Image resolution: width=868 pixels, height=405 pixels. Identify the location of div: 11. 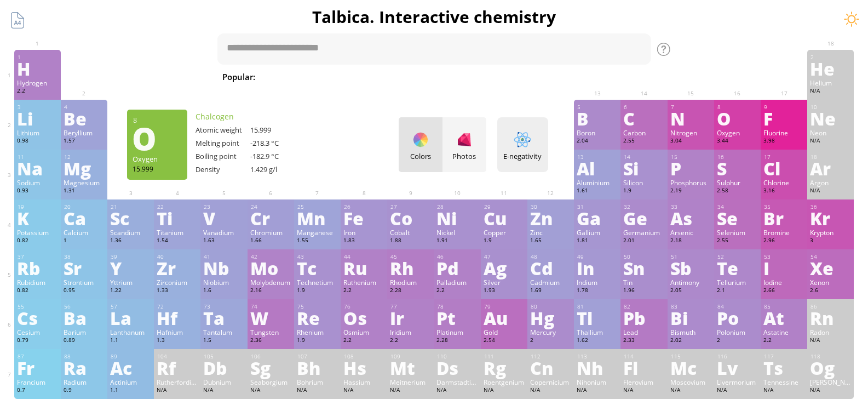
(38, 157).